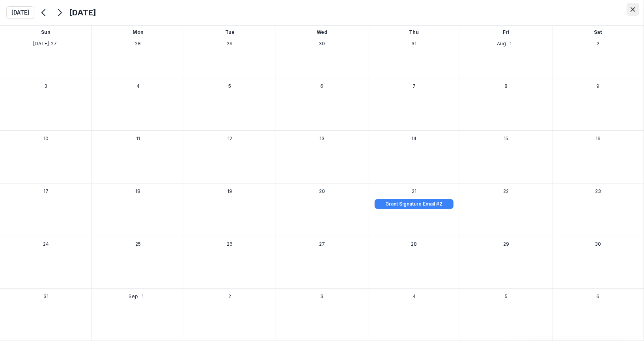 The image size is (644, 341). I want to click on p: 9, so click(598, 86).